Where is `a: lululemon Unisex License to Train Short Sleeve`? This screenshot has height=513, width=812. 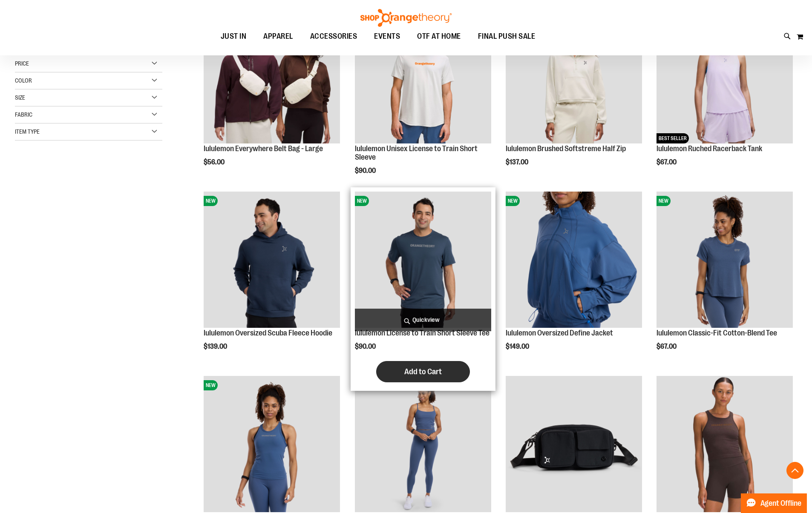
a: lululemon Unisex License to Train Short Sleeve is located at coordinates (416, 153).